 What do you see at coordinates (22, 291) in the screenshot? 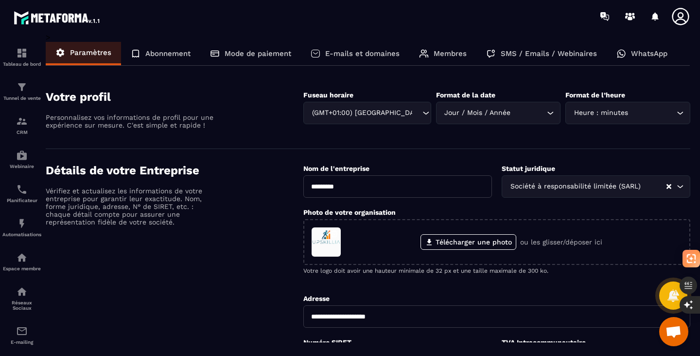
I see `img: social-network` at bounding box center [22, 291].